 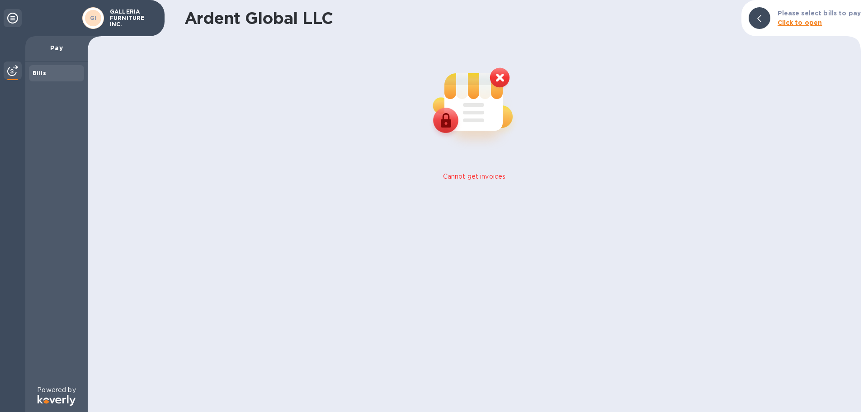 What do you see at coordinates (39, 73) in the screenshot?
I see `b: Bills` at bounding box center [39, 73].